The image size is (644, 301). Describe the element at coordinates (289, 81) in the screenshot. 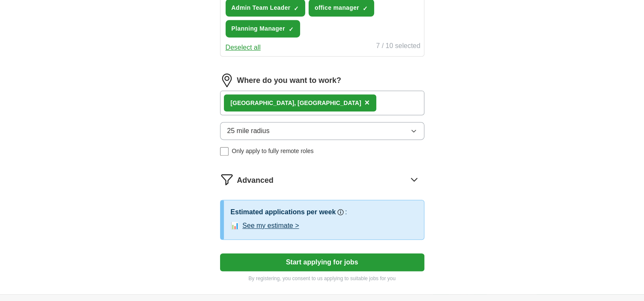

I see `label: Where do you want to work?` at that location.